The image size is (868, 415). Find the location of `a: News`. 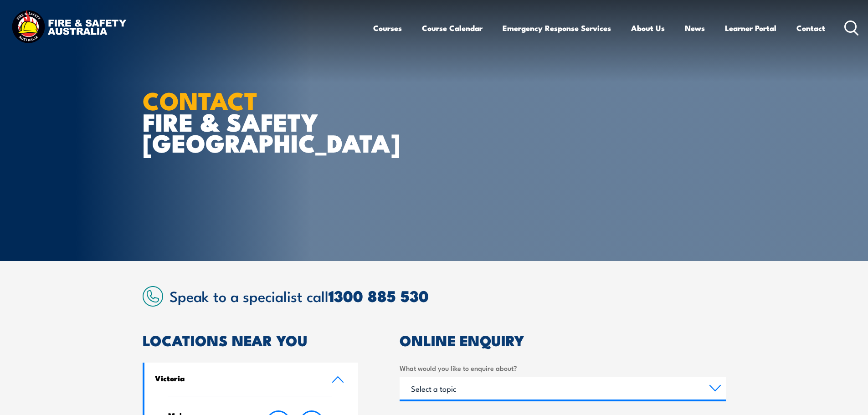

a: News is located at coordinates (695, 27).